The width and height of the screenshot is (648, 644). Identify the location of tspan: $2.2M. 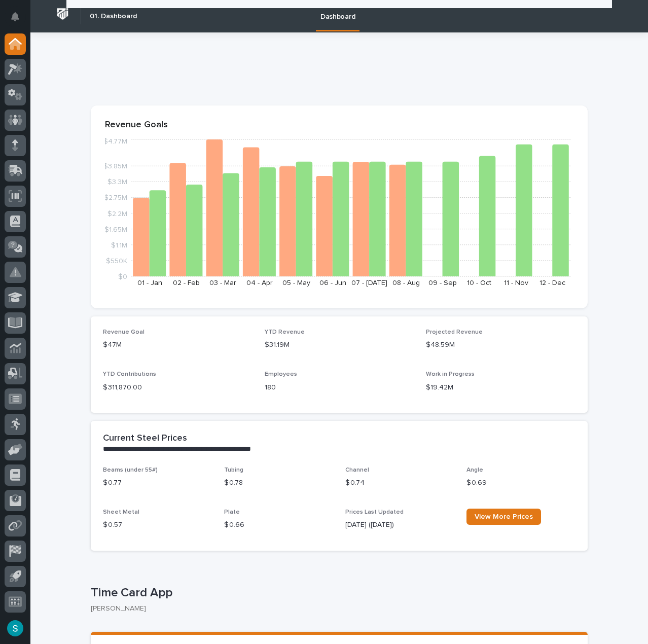
(117, 213).